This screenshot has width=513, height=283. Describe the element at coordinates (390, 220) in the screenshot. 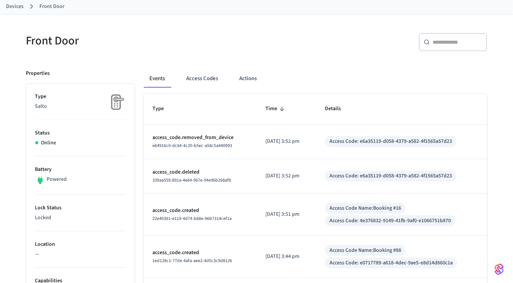

I see `div: Access Code: 4e376832-9149-41fb-9af0-e1066751b870` at that location.